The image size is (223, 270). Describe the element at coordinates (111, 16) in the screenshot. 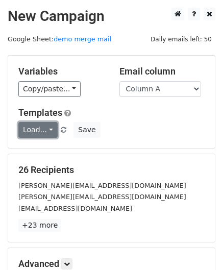

I see `h2: New Campaign` at that location.